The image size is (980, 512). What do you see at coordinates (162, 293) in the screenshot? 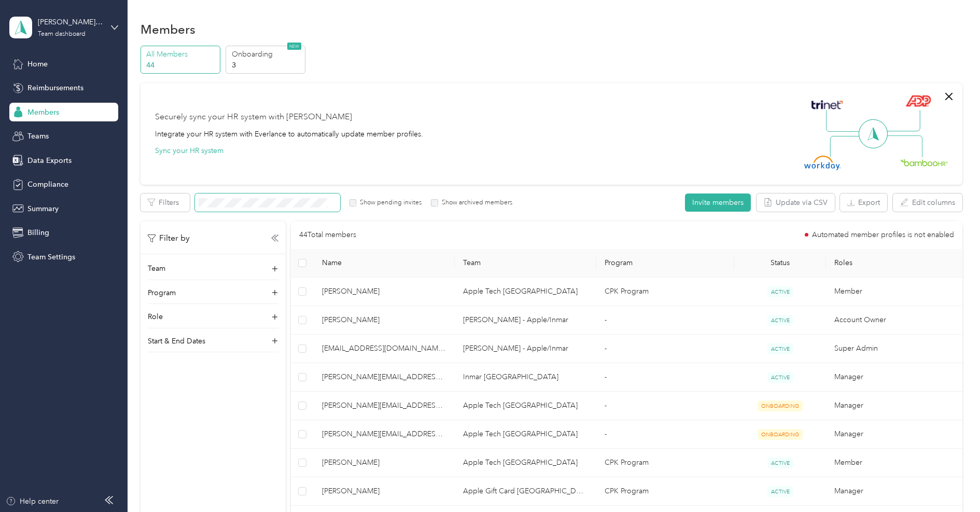
I see `p: Program` at bounding box center [162, 293].